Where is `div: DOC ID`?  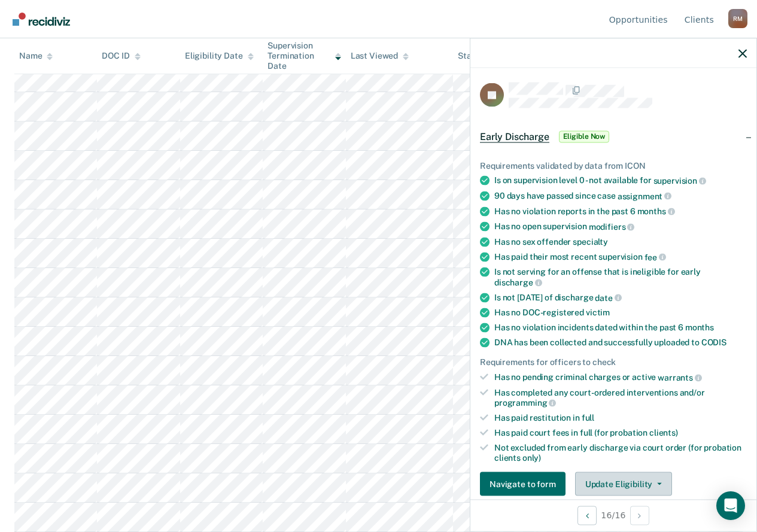
div: DOC ID is located at coordinates (121, 55).